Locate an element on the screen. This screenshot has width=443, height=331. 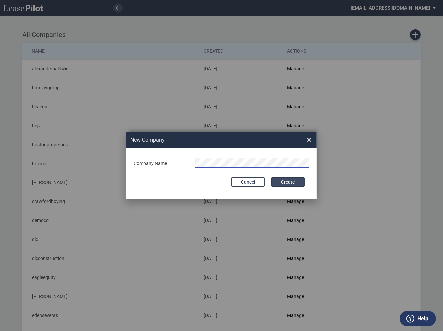
md-dialog: New Company ... is located at coordinates (221, 165).